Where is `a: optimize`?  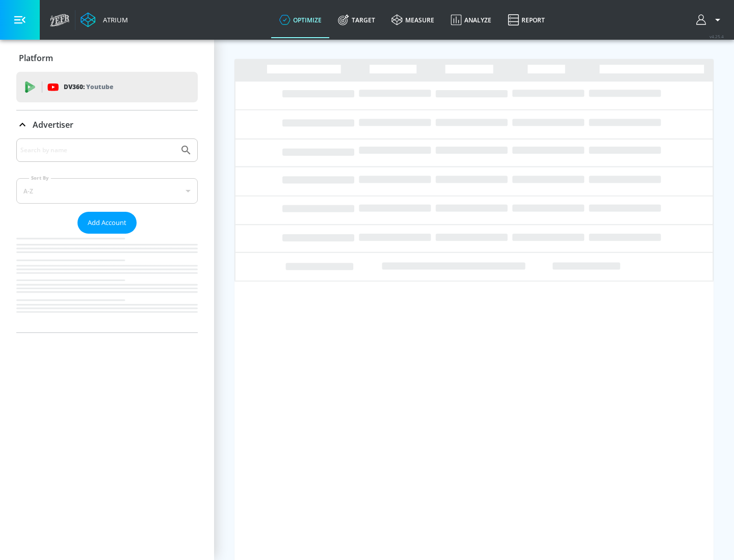 a: optimize is located at coordinates (300, 20).